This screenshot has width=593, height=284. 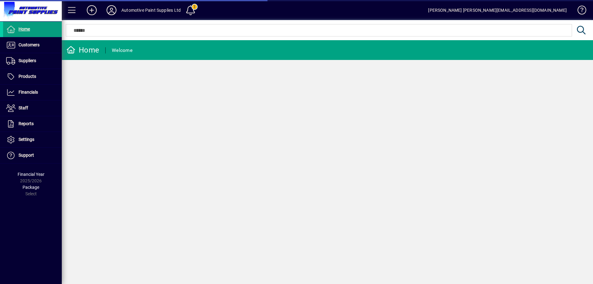 I want to click on a: Staff, so click(x=32, y=108).